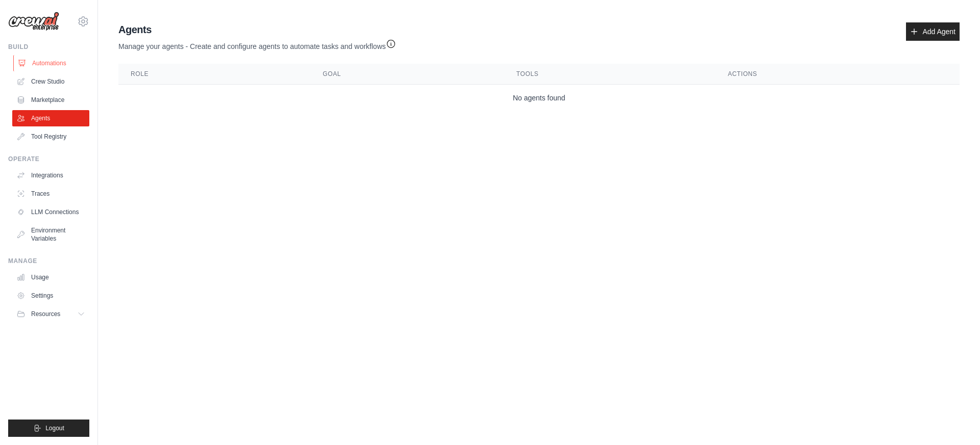 This screenshot has width=980, height=445. I want to click on button: Logout, so click(49, 428).